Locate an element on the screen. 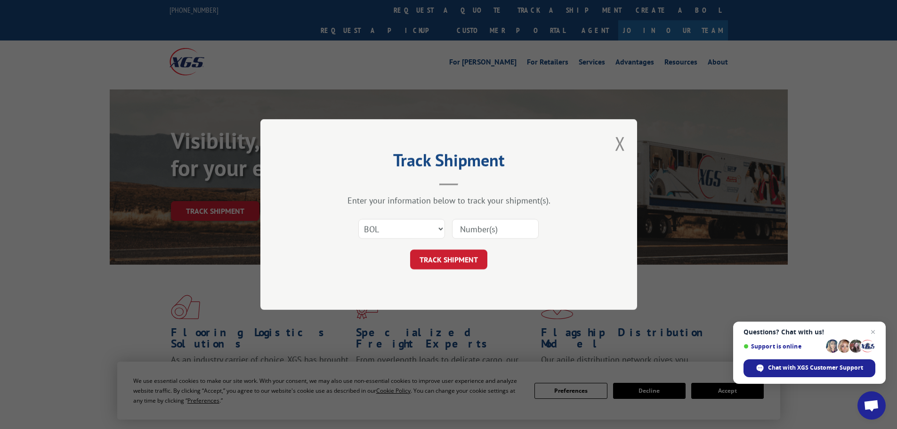 The height and width of the screenshot is (429, 897). div: Enter your information below to track your shipment(s). is located at coordinates (449, 200).